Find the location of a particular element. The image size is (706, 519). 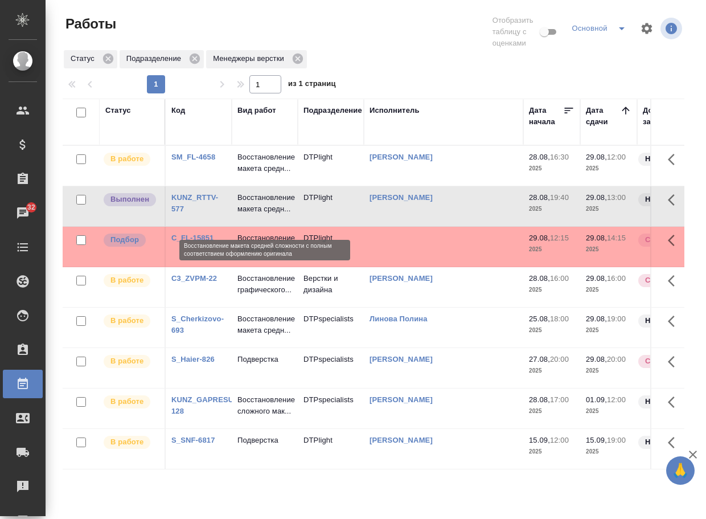

a: S_Cherkizovo-693 is located at coordinates (198, 324).